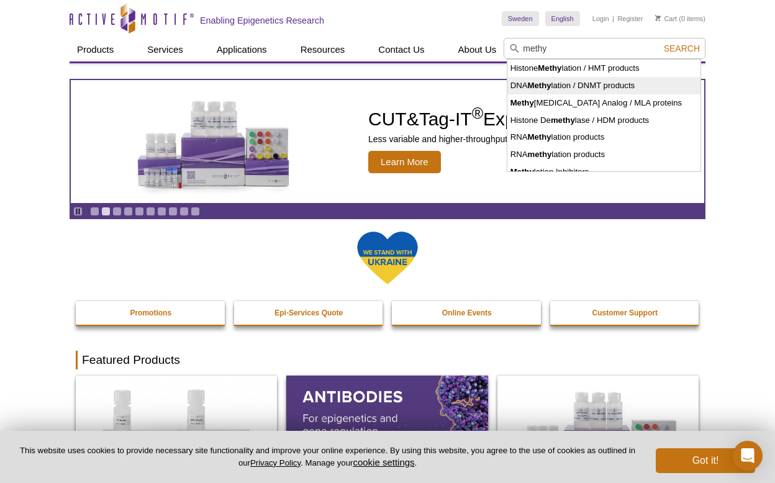 Image resolution: width=775 pixels, height=483 pixels. What do you see at coordinates (387, 258) in the screenshot?
I see `img: We Stand With Ukraine` at bounding box center [387, 258].